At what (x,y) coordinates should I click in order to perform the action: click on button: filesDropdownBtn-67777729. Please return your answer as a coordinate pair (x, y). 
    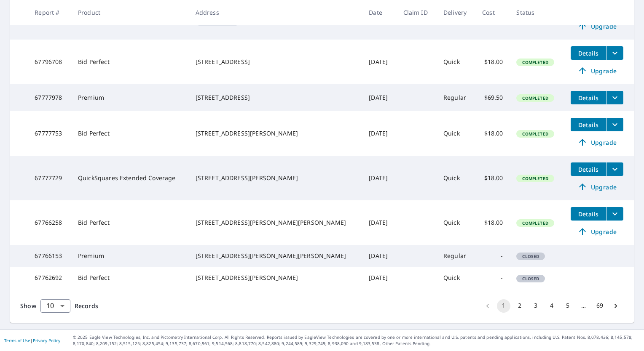
    Looking at the image, I should click on (614, 169).